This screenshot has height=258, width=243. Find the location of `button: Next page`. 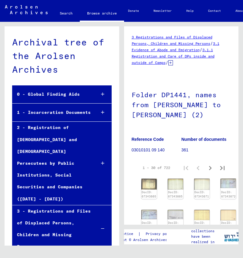

button: Next page is located at coordinates (210, 168).